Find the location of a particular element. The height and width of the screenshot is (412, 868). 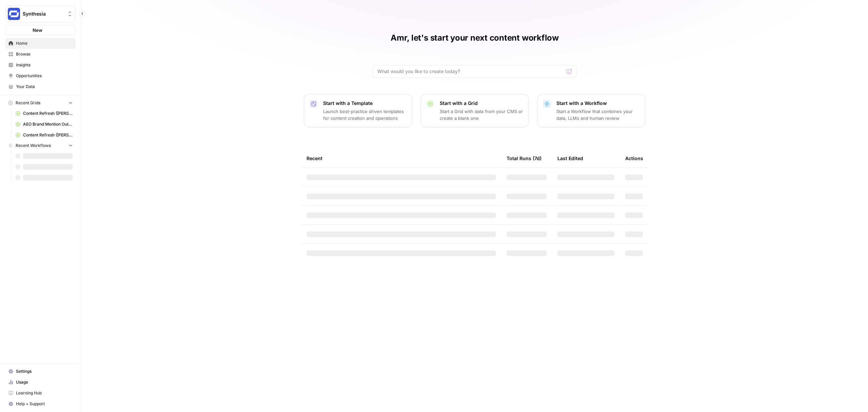

button: Workspace: Synthesia is located at coordinates (40, 14).